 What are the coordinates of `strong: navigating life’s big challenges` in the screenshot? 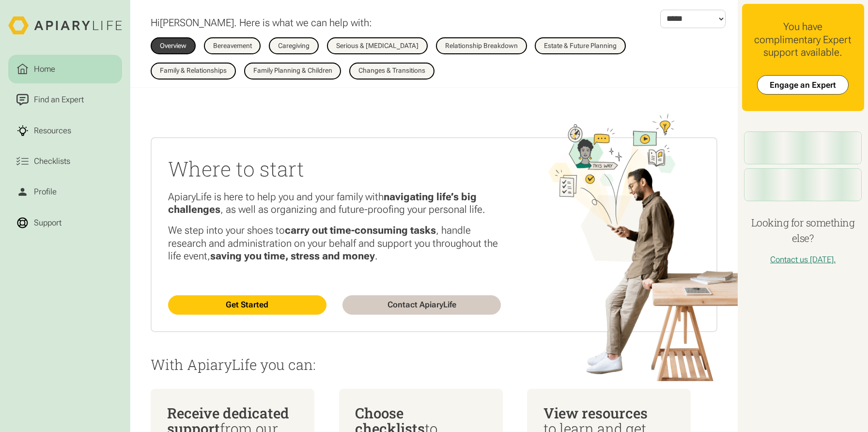 It's located at (322, 202).